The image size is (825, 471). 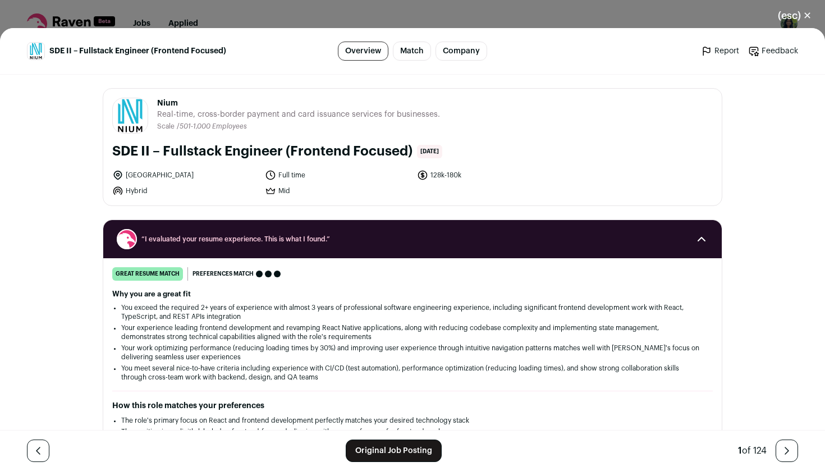 I want to click on a: Original Job Posting, so click(x=393, y=451).